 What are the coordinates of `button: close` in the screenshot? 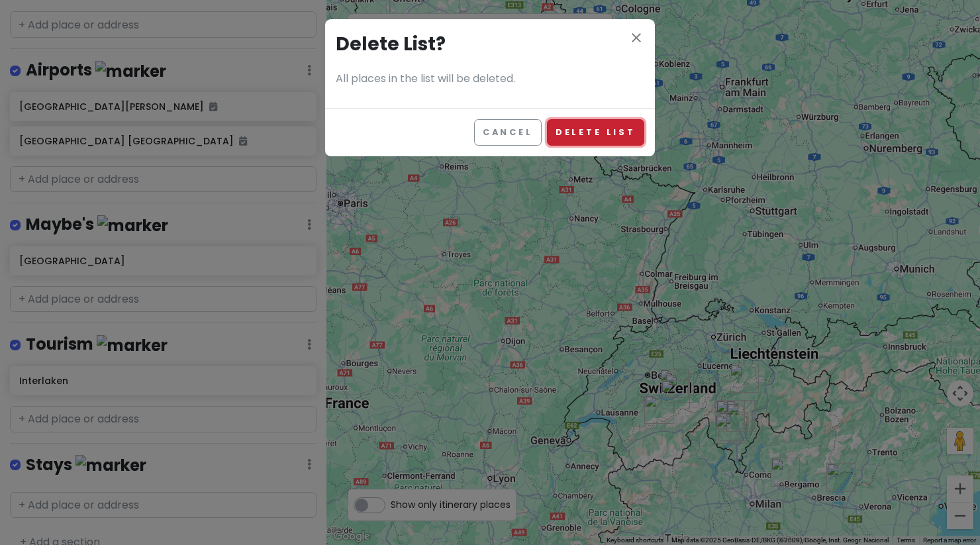 It's located at (636, 39).